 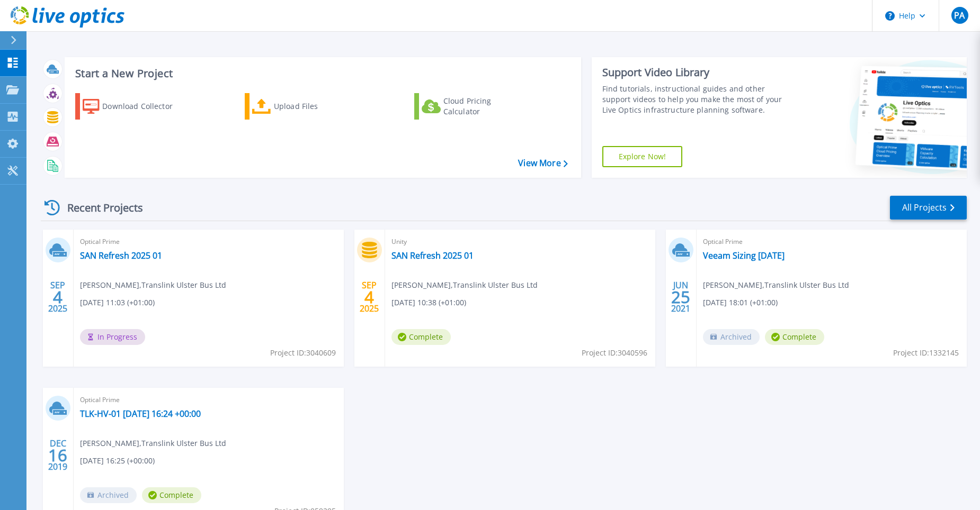 What do you see at coordinates (614, 353) in the screenshot?
I see `span: Project ID: 3040596` at bounding box center [614, 353].